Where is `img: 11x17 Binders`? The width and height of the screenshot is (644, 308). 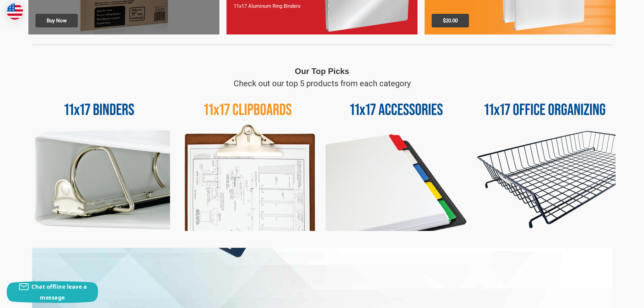 img: 11x17 Binders is located at coordinates (99, 160).